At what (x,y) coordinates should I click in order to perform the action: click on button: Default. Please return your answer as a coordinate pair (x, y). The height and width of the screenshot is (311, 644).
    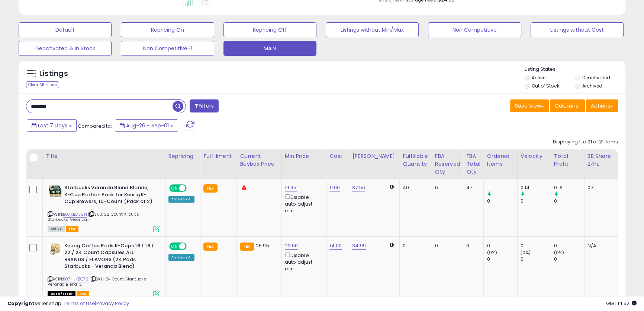
    Looking at the image, I should click on (65, 30).